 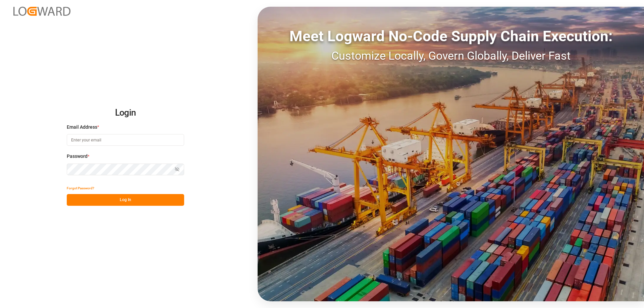 What do you see at coordinates (82, 127) in the screenshot?
I see `span: Email Address` at bounding box center [82, 127].